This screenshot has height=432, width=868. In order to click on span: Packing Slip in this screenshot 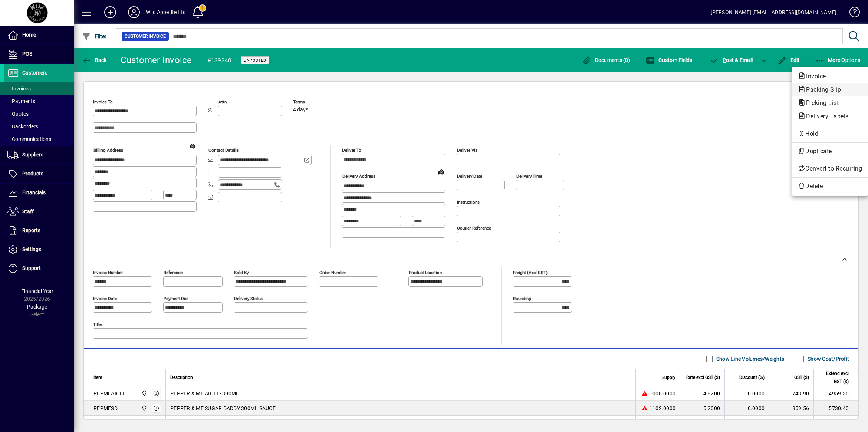, I will do `click(821, 89)`.